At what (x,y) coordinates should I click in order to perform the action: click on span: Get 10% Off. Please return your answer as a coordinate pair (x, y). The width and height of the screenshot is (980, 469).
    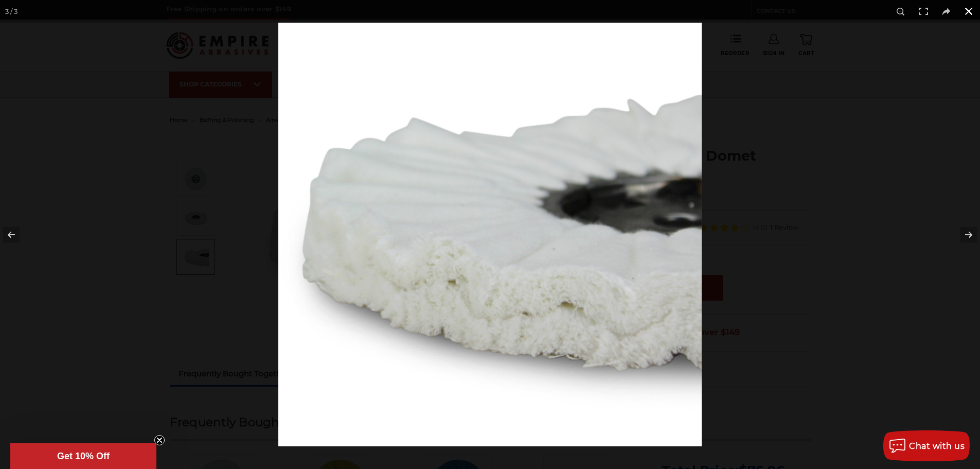
    Looking at the image, I should click on (84, 456).